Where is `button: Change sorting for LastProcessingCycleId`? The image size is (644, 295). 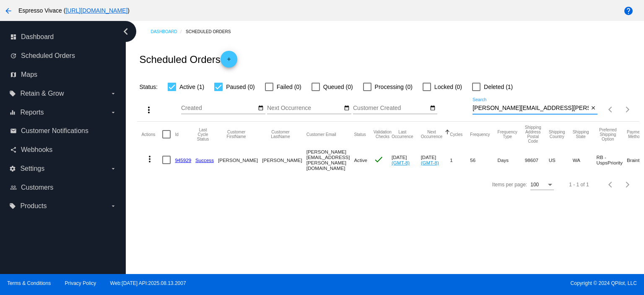
button: Change sorting for LastProcessingCycleId is located at coordinates (203, 134).